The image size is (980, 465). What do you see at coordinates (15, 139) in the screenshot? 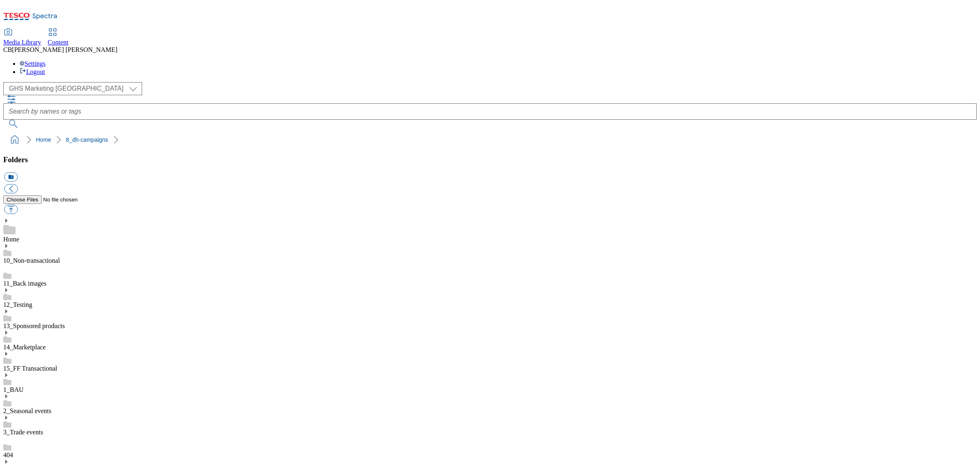
I see `a: home` at bounding box center [15, 139].